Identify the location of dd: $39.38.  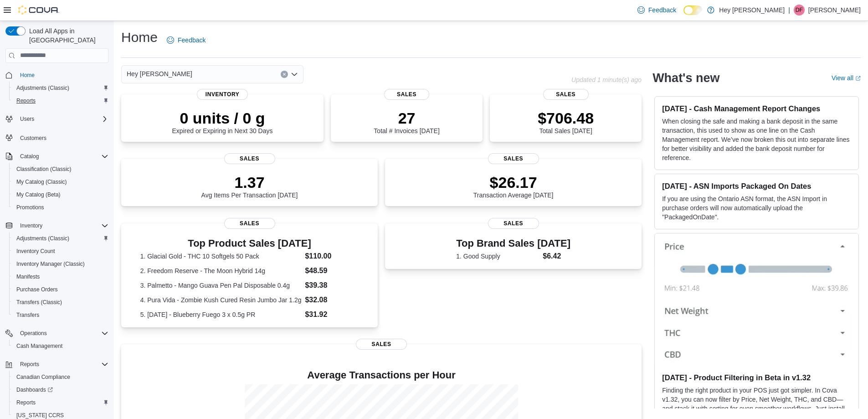
(332, 285).